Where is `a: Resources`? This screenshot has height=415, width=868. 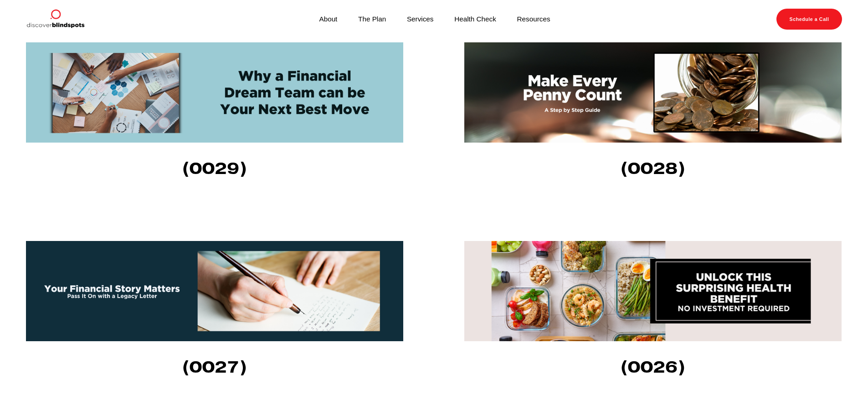
a: Resources is located at coordinates (534, 19).